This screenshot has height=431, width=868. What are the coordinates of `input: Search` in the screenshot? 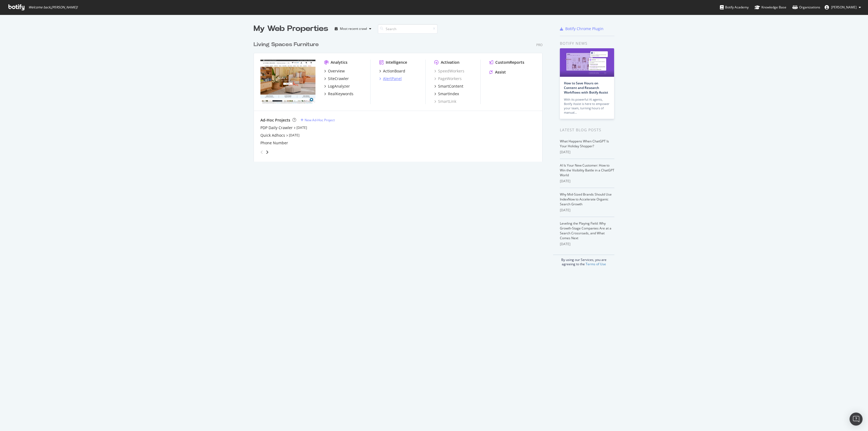 It's located at (408, 29).